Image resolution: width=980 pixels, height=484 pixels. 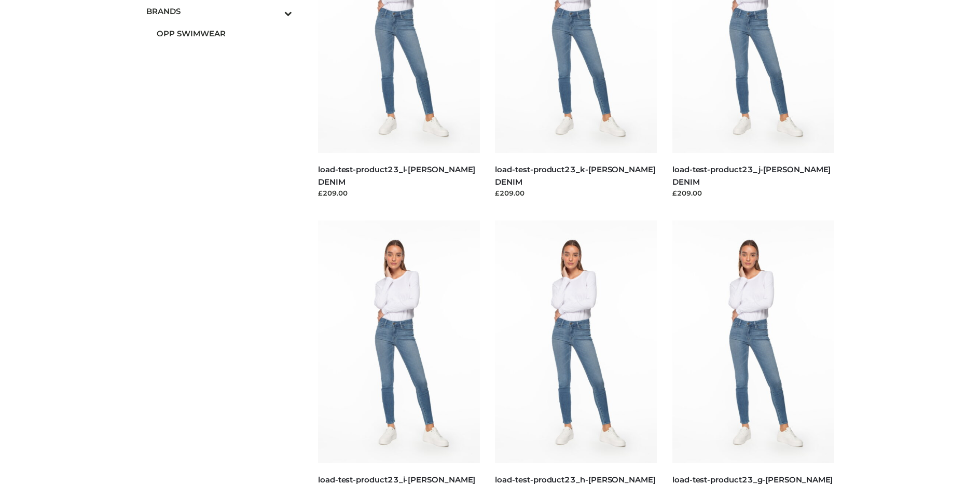 What do you see at coordinates (225, 55) in the screenshot?
I see `span: PARKERSMITH` at bounding box center [225, 55].